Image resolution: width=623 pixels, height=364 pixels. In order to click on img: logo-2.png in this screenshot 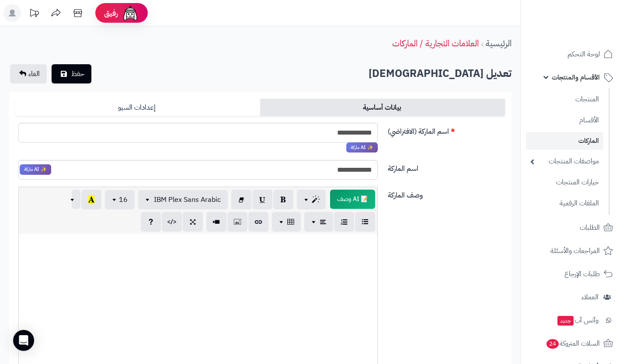, I will do `click(589, 15)`.